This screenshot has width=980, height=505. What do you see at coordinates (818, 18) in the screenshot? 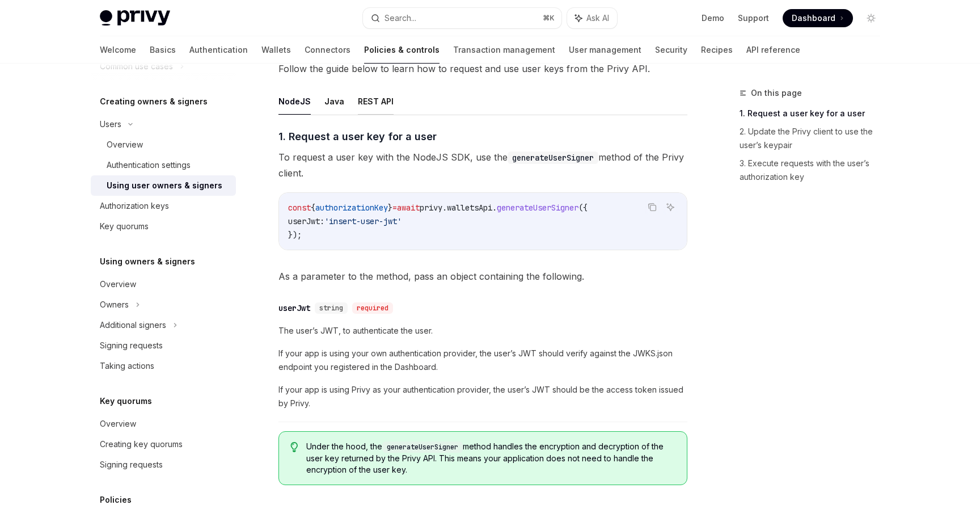
I see `a: Dashboard` at bounding box center [818, 18].